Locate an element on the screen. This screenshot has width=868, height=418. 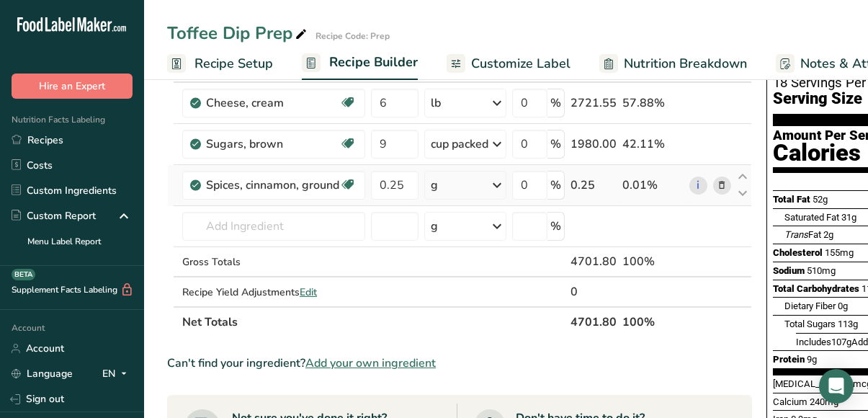
span: Total Carbohydrates is located at coordinates (817, 288).